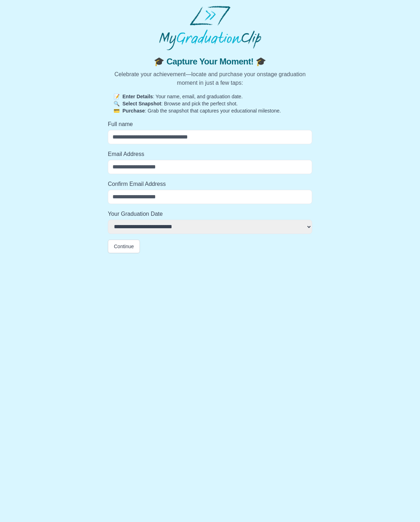 The width and height of the screenshot is (420, 522). What do you see at coordinates (210, 184) in the screenshot?
I see `label: Confirm Email Address` at bounding box center [210, 184].